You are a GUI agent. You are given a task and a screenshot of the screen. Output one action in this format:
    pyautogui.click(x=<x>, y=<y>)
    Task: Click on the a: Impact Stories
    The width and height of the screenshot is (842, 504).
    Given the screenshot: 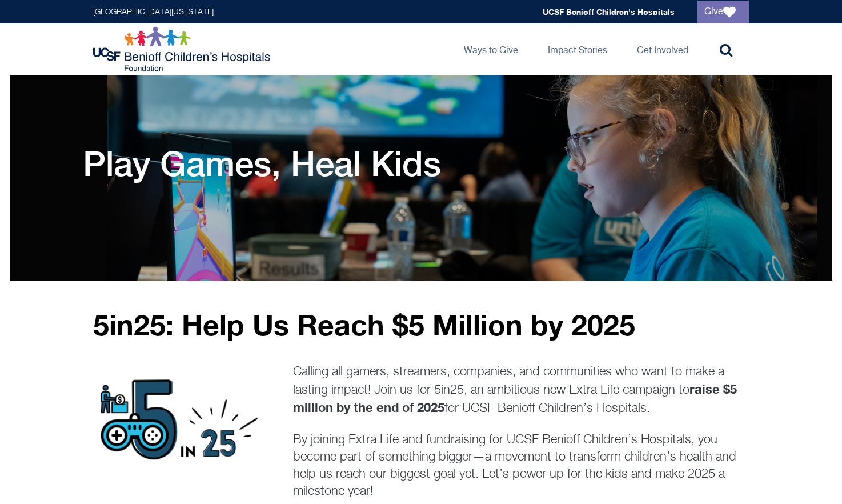 What is the action you would take?
    pyautogui.click(x=578, y=49)
    